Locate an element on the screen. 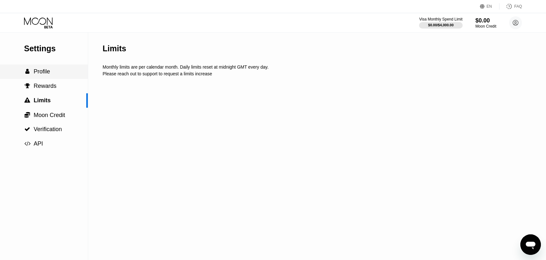 The height and width of the screenshot is (260, 546). div: $0.00 is located at coordinates (485, 21).